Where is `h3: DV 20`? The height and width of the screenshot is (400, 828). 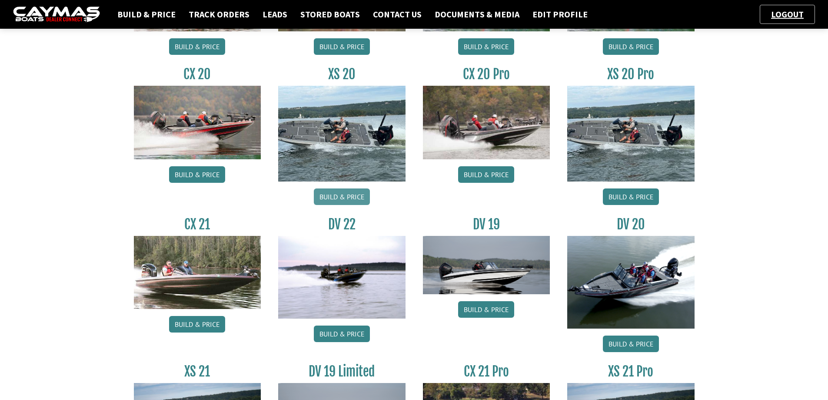 h3: DV 20 is located at coordinates (631, 224).